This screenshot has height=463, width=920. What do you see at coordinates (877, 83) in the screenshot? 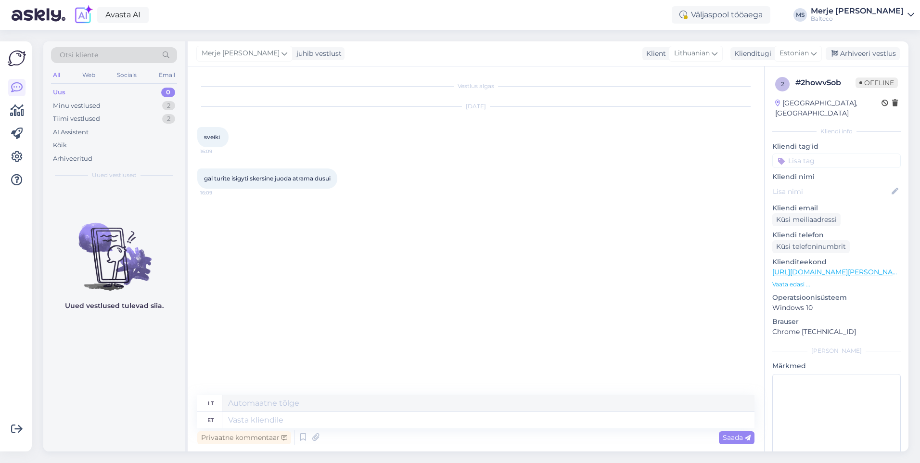
I see `span: Offline` at bounding box center [877, 83].